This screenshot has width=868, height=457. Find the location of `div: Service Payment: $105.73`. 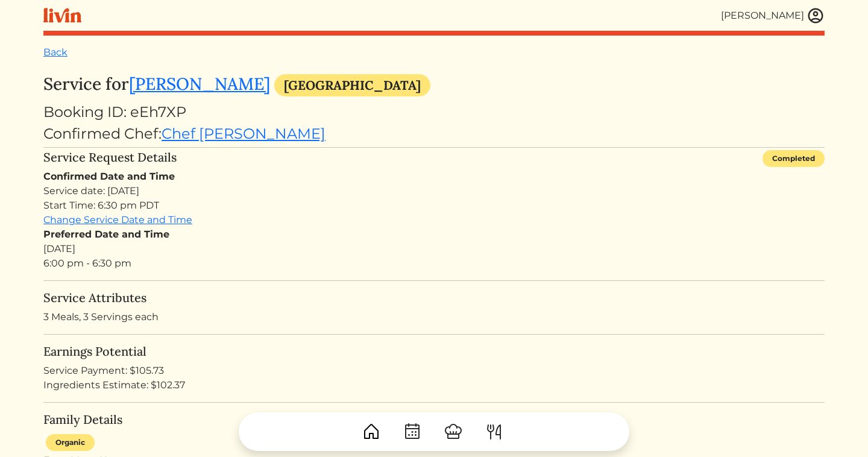

div: Service Payment: $105.73 is located at coordinates (434, 371).